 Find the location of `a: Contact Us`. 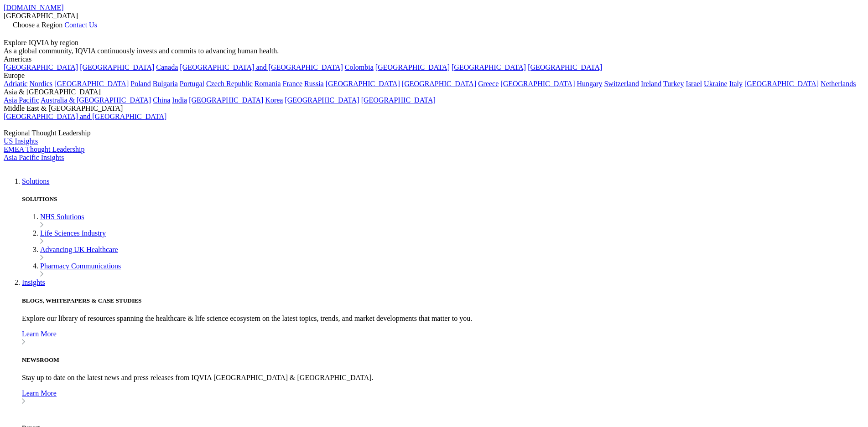

a: Contact Us is located at coordinates (81, 25).